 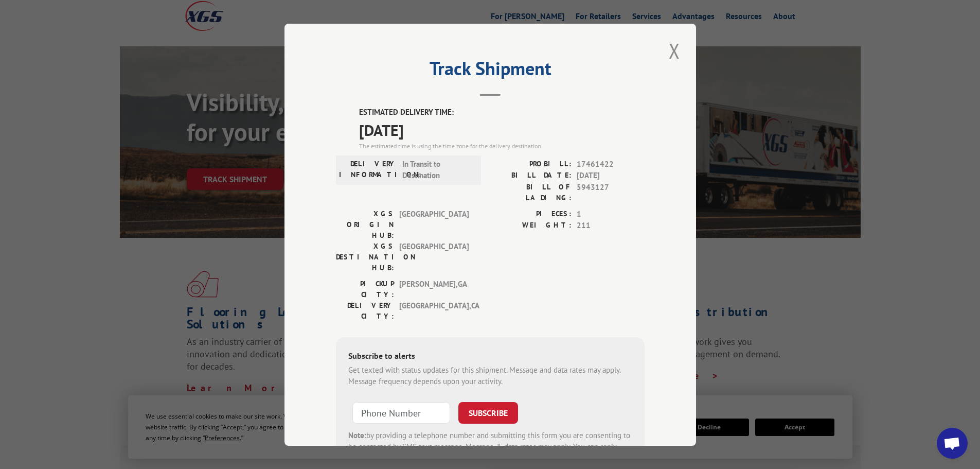 I want to click on div: Subscribe to alerts, so click(x=490, y=356).